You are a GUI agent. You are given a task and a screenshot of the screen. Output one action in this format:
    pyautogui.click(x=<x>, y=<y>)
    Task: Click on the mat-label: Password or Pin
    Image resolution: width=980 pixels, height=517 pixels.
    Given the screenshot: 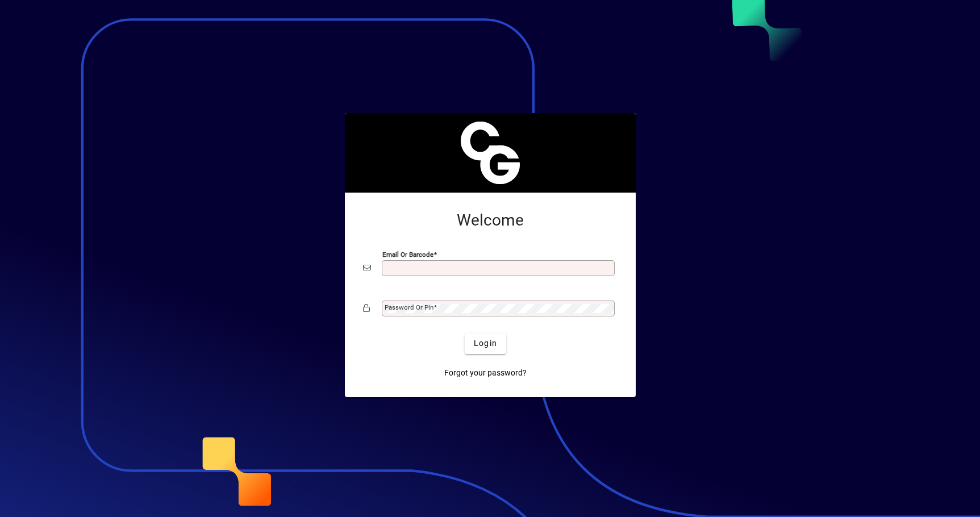 What is the action you would take?
    pyautogui.click(x=409, y=307)
    